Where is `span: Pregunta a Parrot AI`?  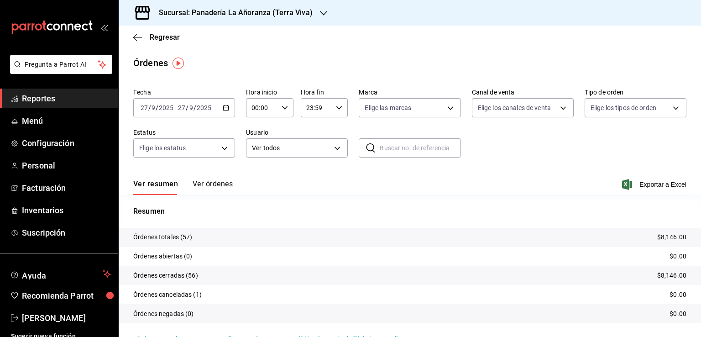 span: Pregunta a Parrot AI is located at coordinates (61, 64).